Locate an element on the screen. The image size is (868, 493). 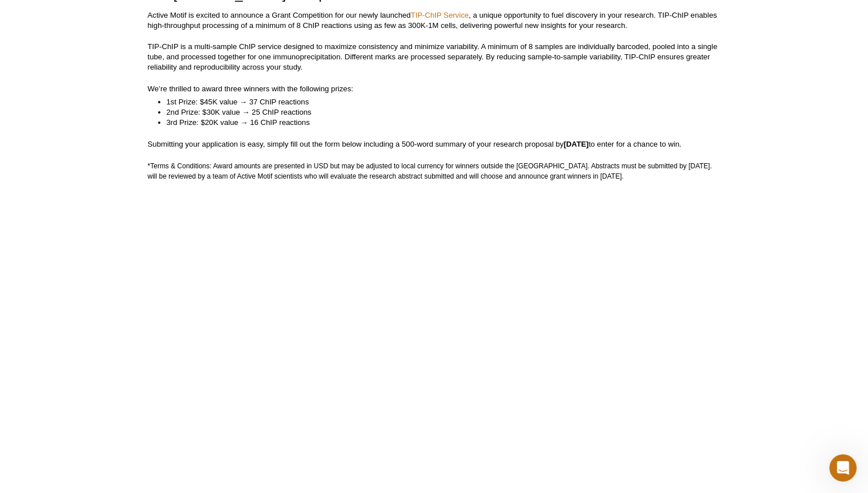
p: TIP-ChIP is a multi-sample ChIP service designed to maximize consistency and minimize variability... is located at coordinates (434, 57).